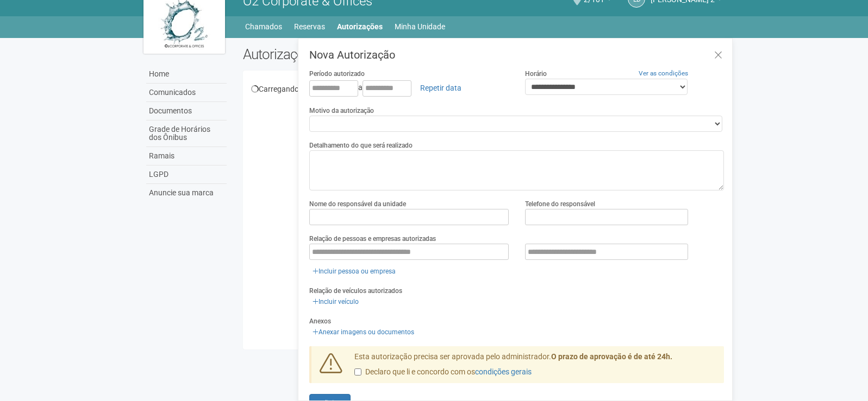 The image size is (868, 401). What do you see at coordinates (360, 26) in the screenshot?
I see `a: Autorizações` at bounding box center [360, 26].